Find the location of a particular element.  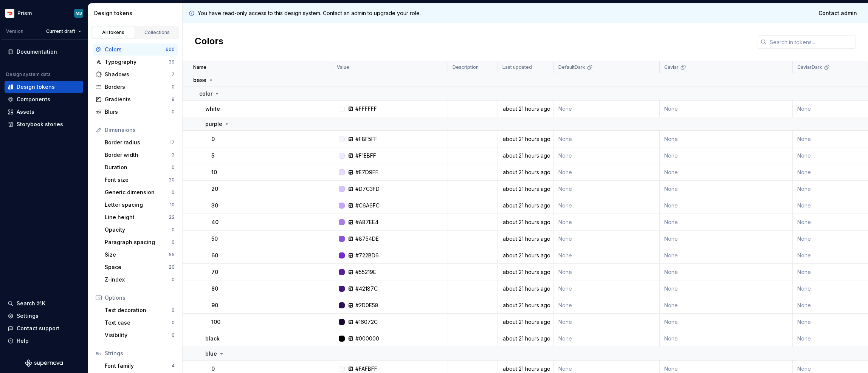

div: 3 is located at coordinates (173, 155).